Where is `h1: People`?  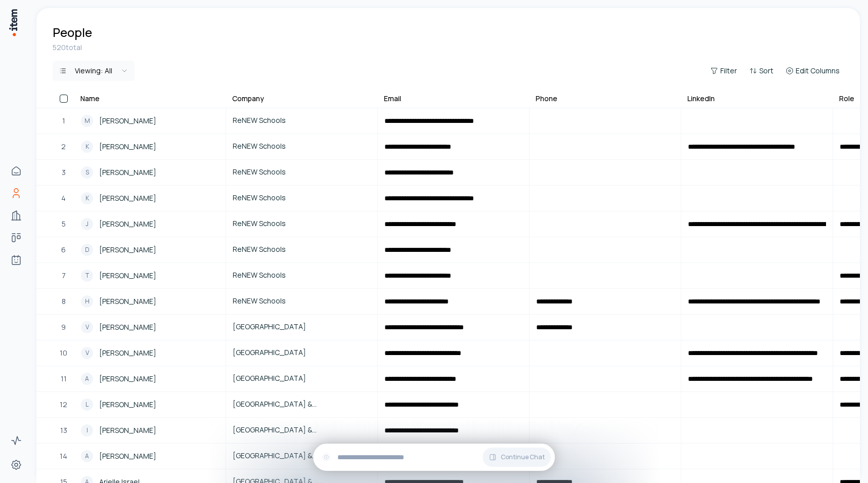 h1: People is located at coordinates (73, 33).